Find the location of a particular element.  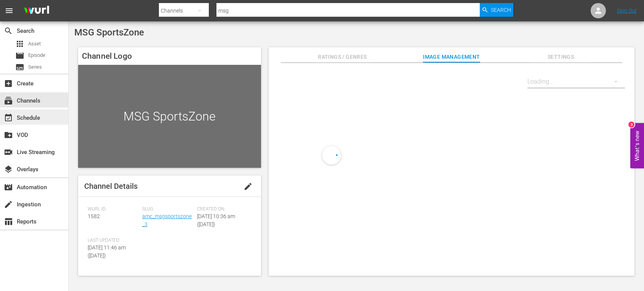

span: menu is located at coordinates (9, 10).